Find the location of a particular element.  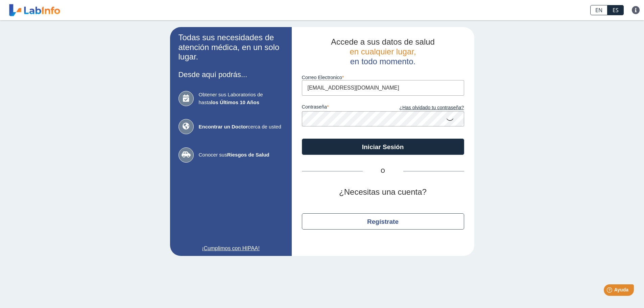

span: cerca de usted is located at coordinates (241, 127).